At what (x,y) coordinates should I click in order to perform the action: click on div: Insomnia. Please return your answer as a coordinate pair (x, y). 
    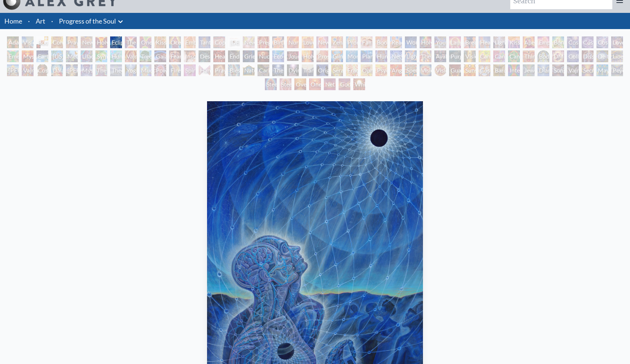
    Looking at the image, I should click on (190, 57).